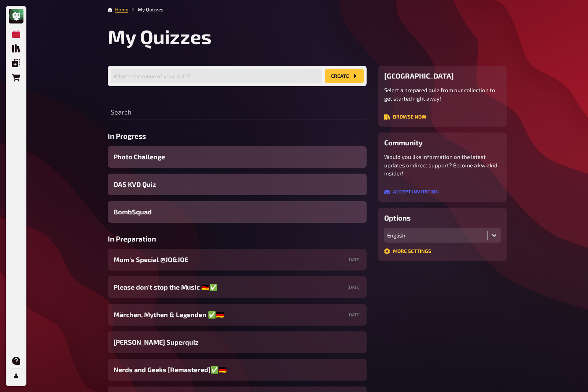 The width and height of the screenshot is (588, 392). What do you see at coordinates (307, 36) in the screenshot?
I see `h1: My Quizzes` at bounding box center [307, 36].